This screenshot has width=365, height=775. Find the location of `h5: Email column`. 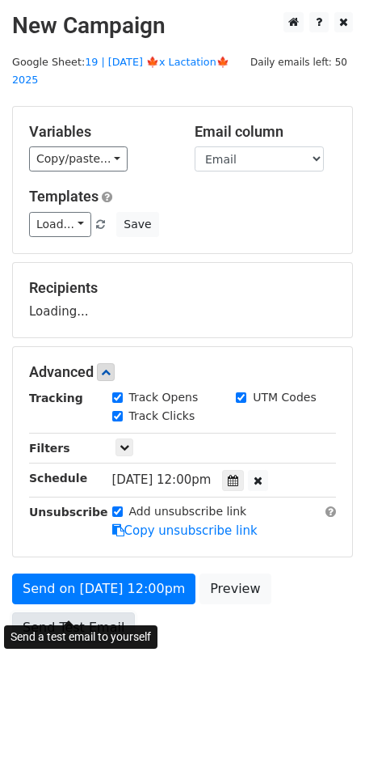

h5: Email column is located at coordinates (265, 132).